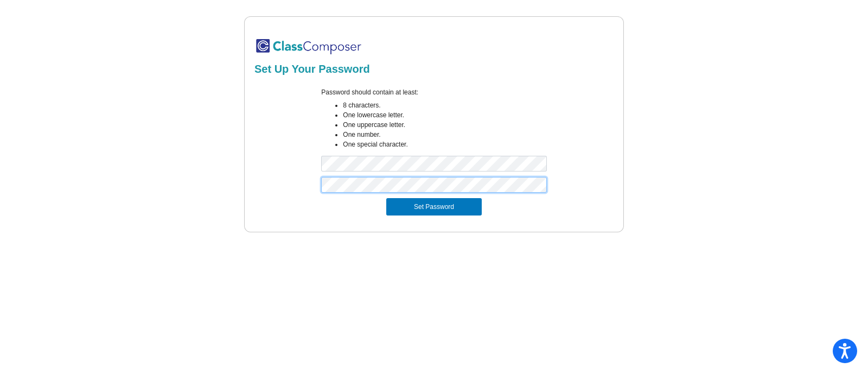 Image resolution: width=868 pixels, height=374 pixels. I want to click on li: One lowercase letter., so click(444, 115).